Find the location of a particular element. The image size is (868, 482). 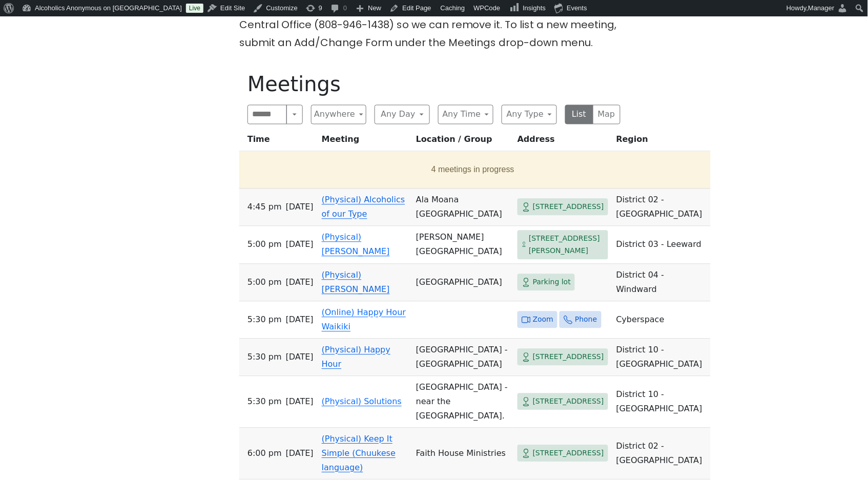

button: Any Day is located at coordinates (402, 115).